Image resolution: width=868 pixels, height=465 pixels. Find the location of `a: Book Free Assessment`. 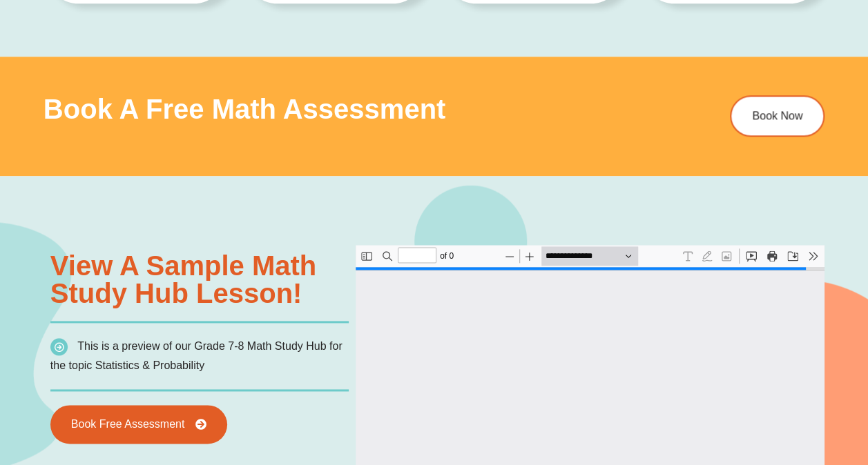

a: Book Free Assessment is located at coordinates (139, 424).